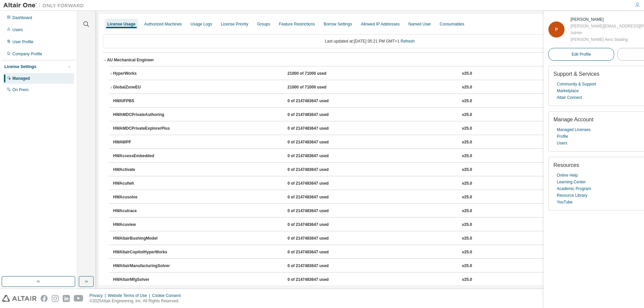  Describe the element at coordinates (168, 295) in the screenshot. I see `div: Cookie Consent` at that location.